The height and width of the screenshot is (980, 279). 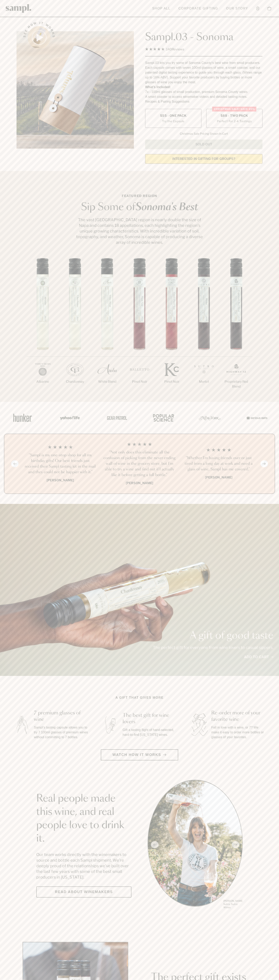 I want to click on a: Read about Winemakers, so click(x=84, y=892).